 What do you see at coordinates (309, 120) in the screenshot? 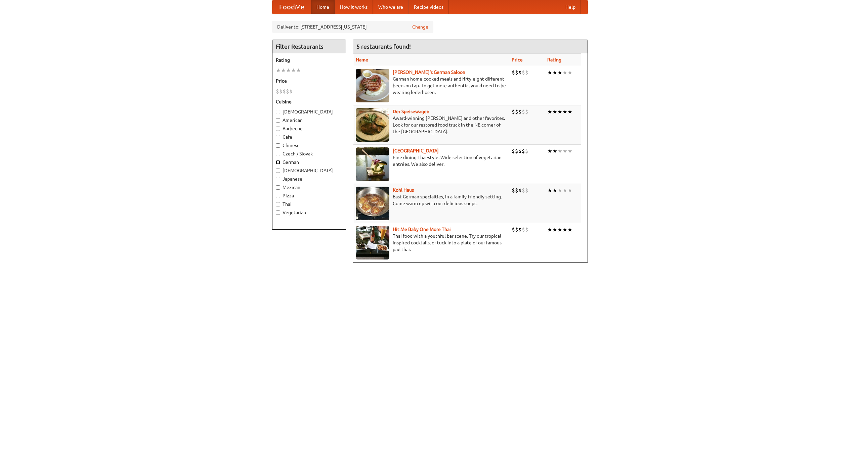
I see `label: American` at bounding box center [309, 120].